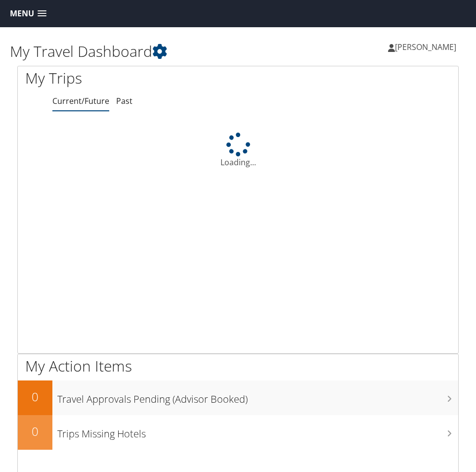 This screenshot has height=472, width=476. What do you see at coordinates (238, 398) in the screenshot?
I see `a: 0Travel Approvals Pending (Advisor Booked)` at bounding box center [238, 398].